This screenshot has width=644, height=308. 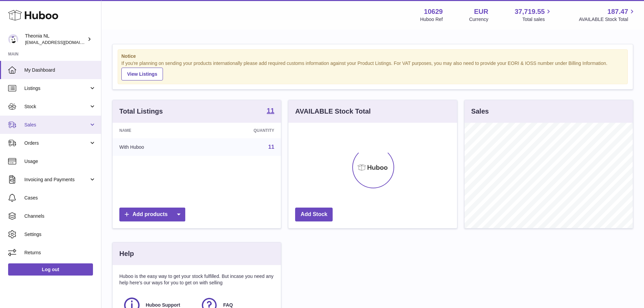 I want to click on span: 37,719.55, so click(x=530, y=12).